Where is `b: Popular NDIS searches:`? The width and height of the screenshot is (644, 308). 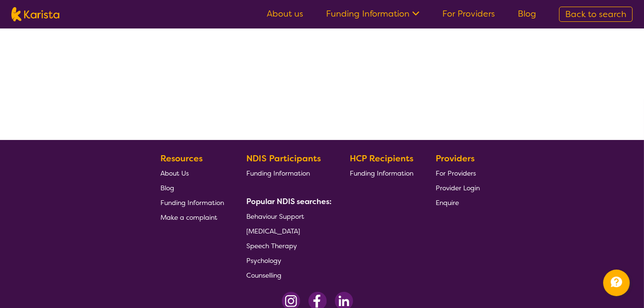
b: Popular NDIS searches: is located at coordinates (289, 201).